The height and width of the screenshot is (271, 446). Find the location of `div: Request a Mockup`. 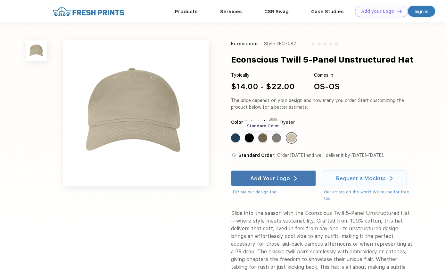

div: Request a Mockup is located at coordinates (361, 178).